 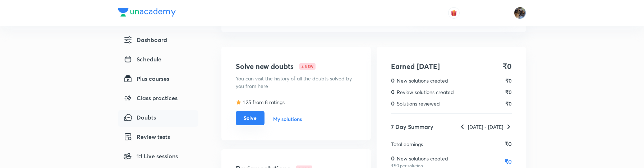 What do you see at coordinates (158, 99) in the screenshot?
I see `a: Class practices` at bounding box center [158, 99].